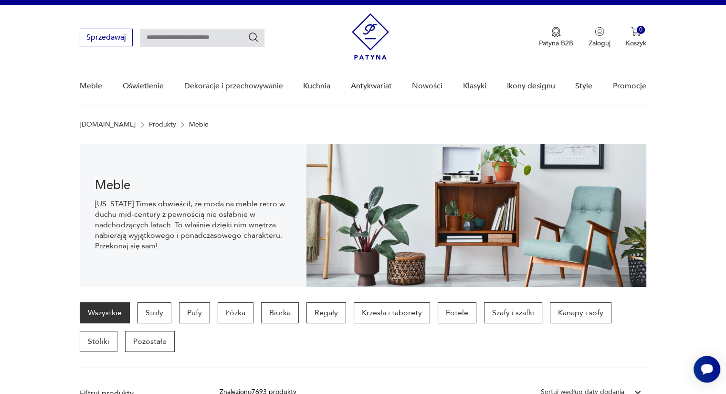  Describe the element at coordinates (530, 86) in the screenshot. I see `a: Ikony designu` at that location.